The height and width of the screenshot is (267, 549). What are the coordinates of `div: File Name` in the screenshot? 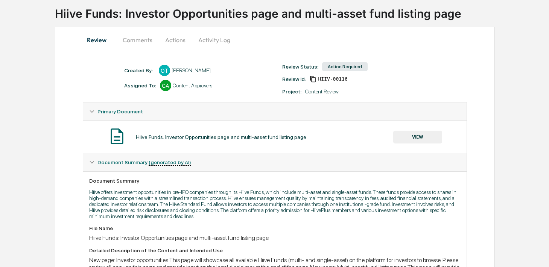 It's located at (274, 228).